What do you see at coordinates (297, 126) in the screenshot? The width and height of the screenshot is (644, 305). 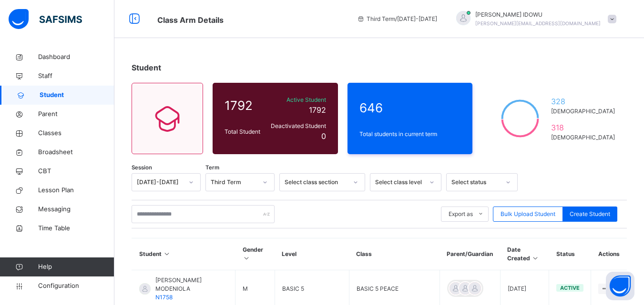 I see `span: Deactivated Student` at bounding box center [297, 126].